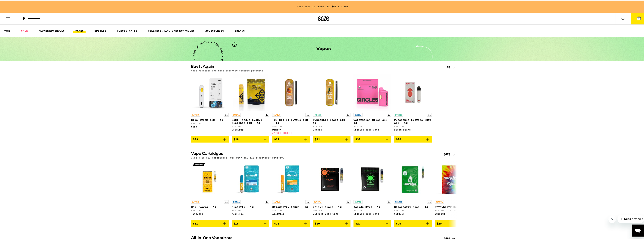 The height and width of the screenshot is (239, 644). What do you see at coordinates (277, 139) in the screenshot?
I see `span: $32` at bounding box center [277, 139].